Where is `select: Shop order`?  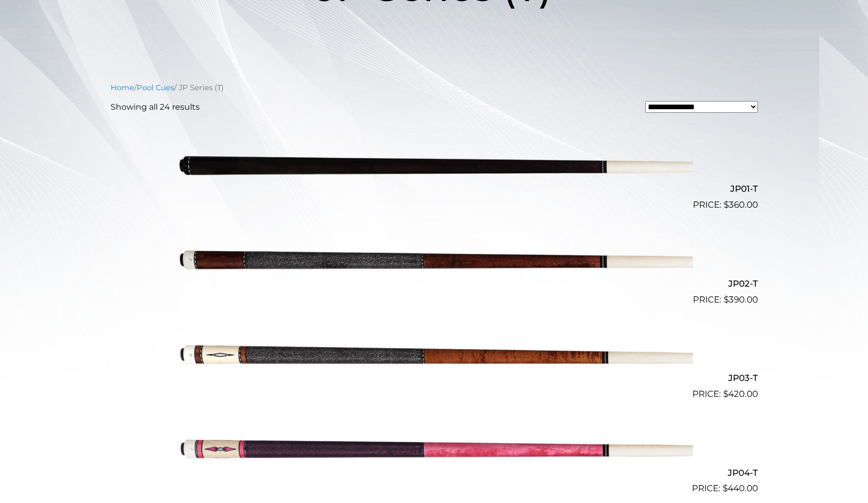 select: Shop order is located at coordinates (702, 107).